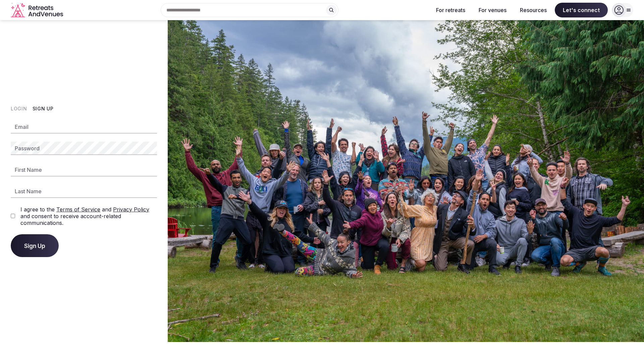  I want to click on button: Resources, so click(533, 10).